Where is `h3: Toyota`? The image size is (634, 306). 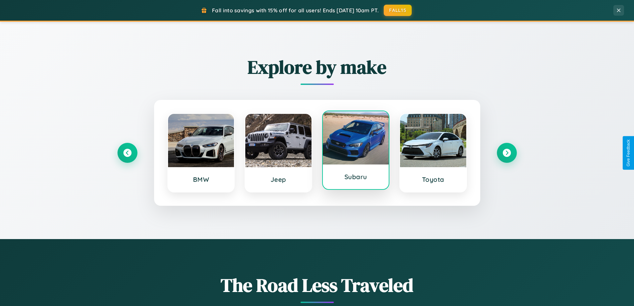
h3: Toyota is located at coordinates (433, 180).